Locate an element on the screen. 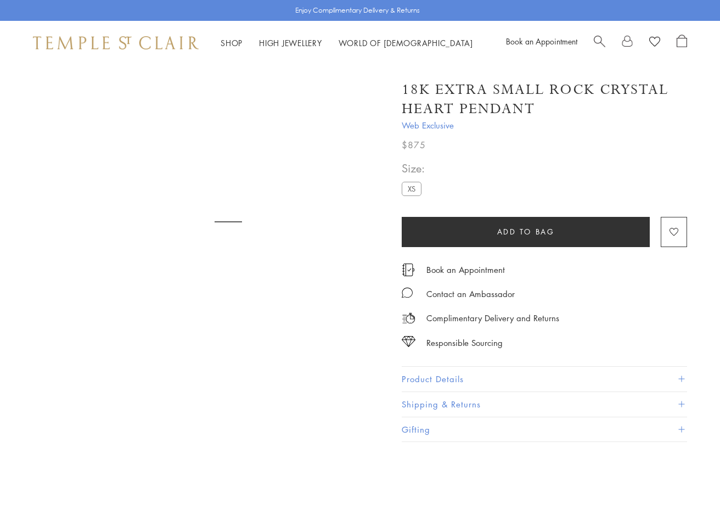 The height and width of the screenshot is (520, 720). button: Gifting is located at coordinates (544, 429).